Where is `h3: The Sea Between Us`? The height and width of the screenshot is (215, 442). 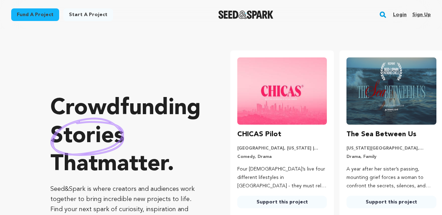 h3: The Sea Between Us is located at coordinates (382, 134).